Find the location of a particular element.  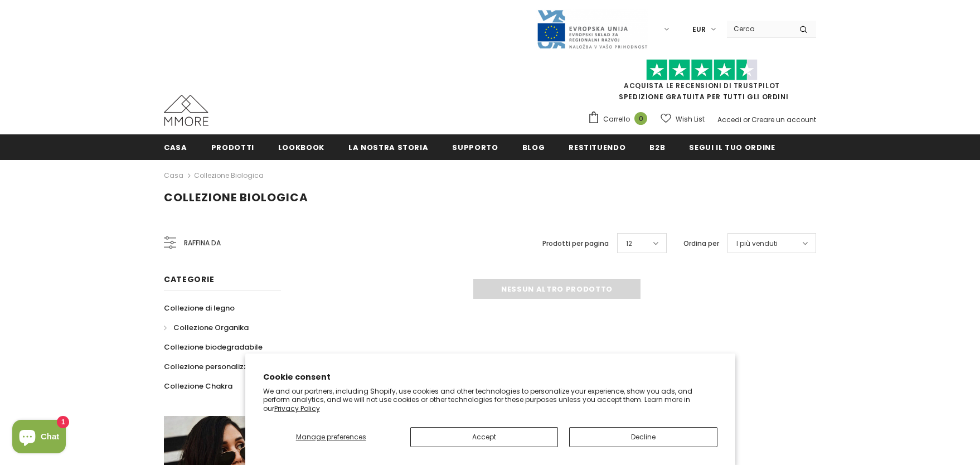

span: Wish List is located at coordinates (690, 120).